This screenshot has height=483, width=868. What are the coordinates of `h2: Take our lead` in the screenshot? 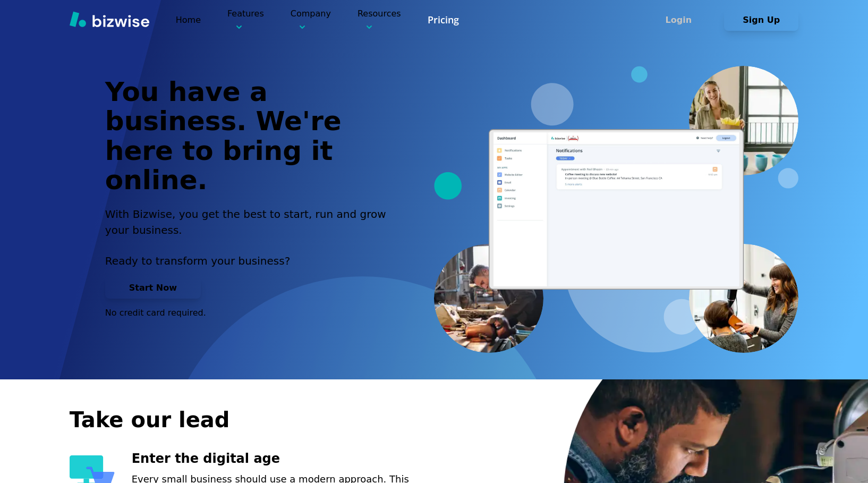 It's located at (434, 420).